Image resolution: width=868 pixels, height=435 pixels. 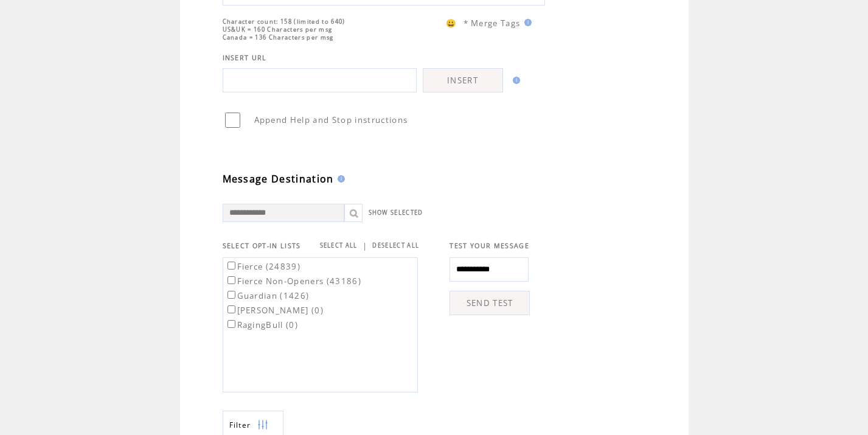 What do you see at coordinates (261, 246) in the screenshot?
I see `span: SELECT OPT-IN LISTS` at bounding box center [261, 246].